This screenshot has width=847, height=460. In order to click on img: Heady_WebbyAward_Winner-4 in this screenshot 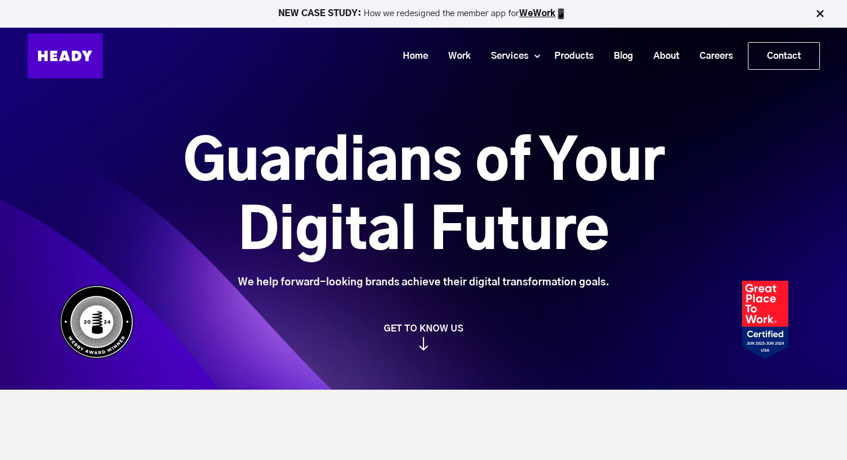, I will do `click(97, 322)`.